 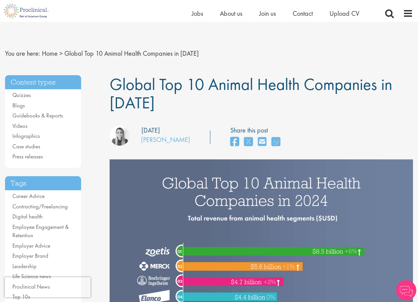 I want to click on a: Digital health, so click(x=27, y=216).